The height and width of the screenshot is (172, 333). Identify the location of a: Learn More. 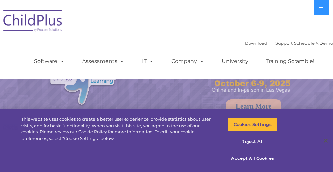
(254, 107).